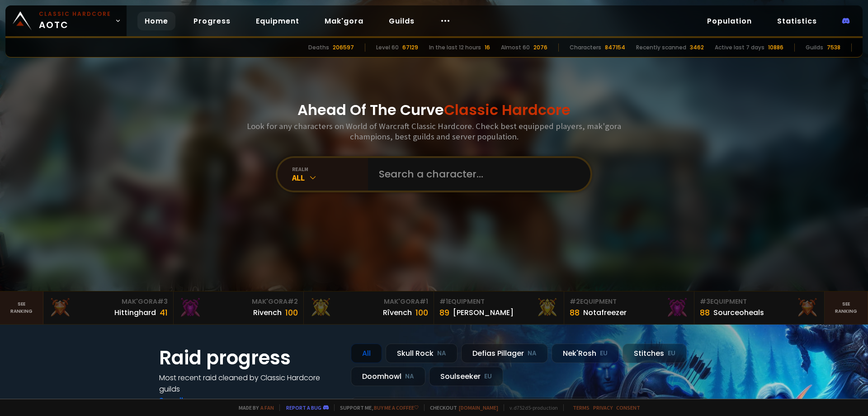 Image resolution: width=868 pixels, height=416 pixels. Describe the element at coordinates (739, 313) in the screenshot. I see `div: Sourceoheals` at that location.